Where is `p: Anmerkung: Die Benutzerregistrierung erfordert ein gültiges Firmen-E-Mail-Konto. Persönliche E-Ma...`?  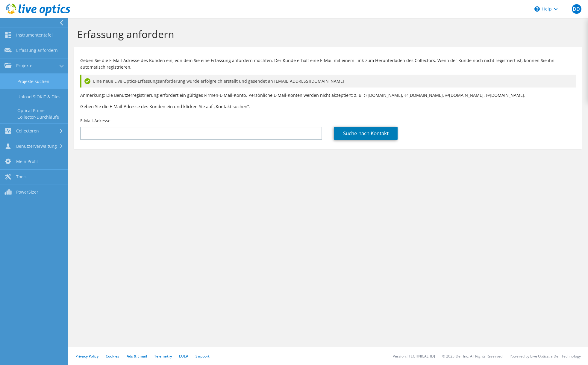 p: Anmerkung: Die Benutzerregistrierung erfordert ein gültiges Firmen-E-Mail-Konto. Persönliche E-Ma... is located at coordinates (328, 95).